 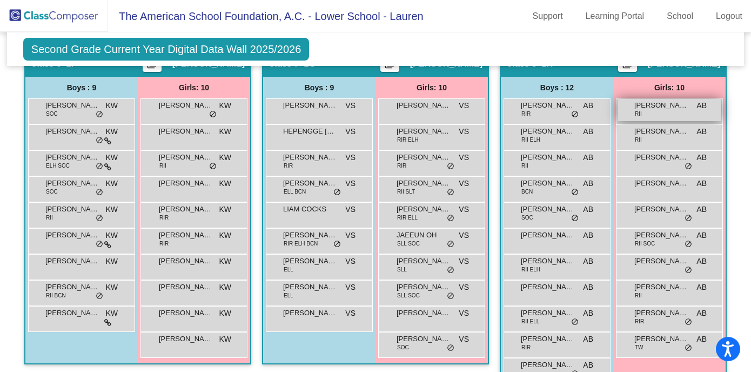 I want to click on span: ELL BCN, so click(x=295, y=191).